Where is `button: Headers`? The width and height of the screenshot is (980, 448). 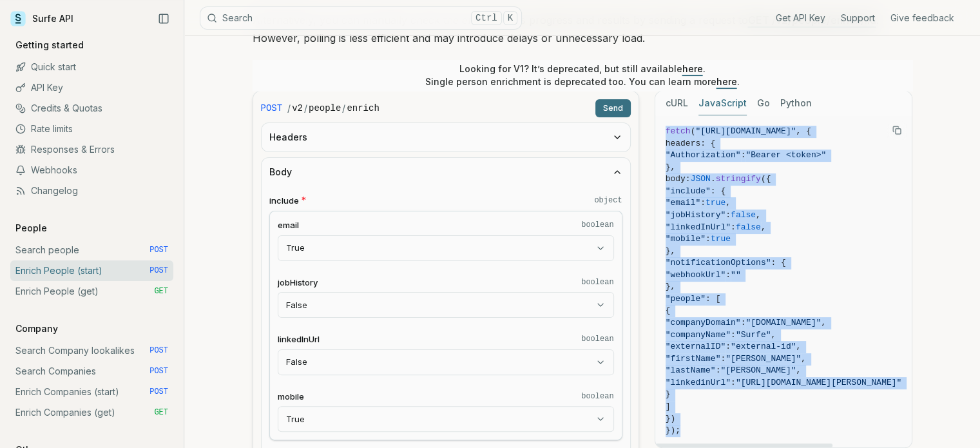
button: Headers is located at coordinates (446, 137).